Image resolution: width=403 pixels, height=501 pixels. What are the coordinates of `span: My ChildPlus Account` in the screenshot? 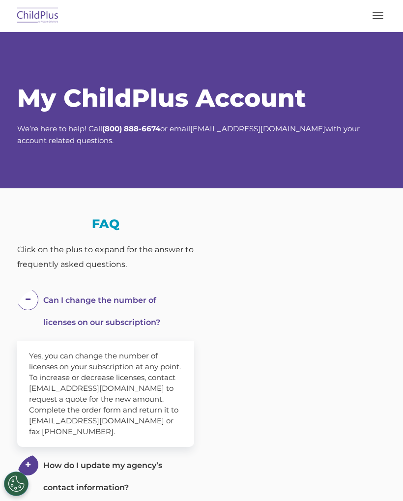 It's located at (161, 98).